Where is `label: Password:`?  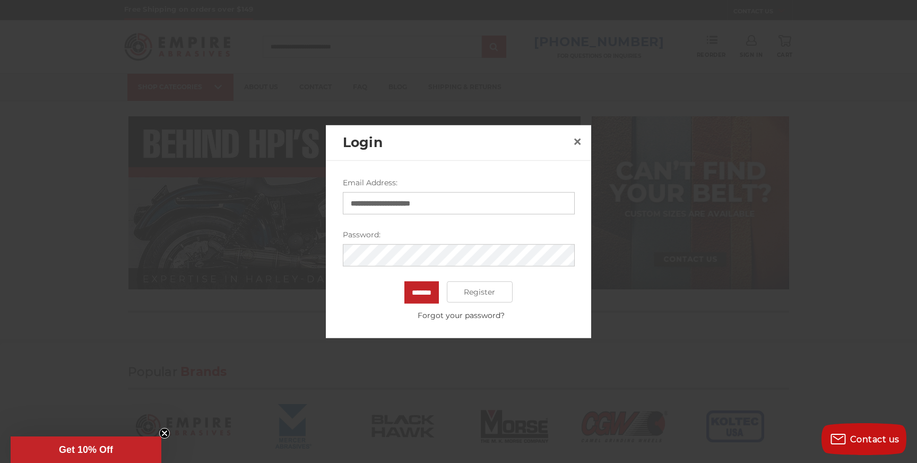
label: Password: is located at coordinates (458, 235).